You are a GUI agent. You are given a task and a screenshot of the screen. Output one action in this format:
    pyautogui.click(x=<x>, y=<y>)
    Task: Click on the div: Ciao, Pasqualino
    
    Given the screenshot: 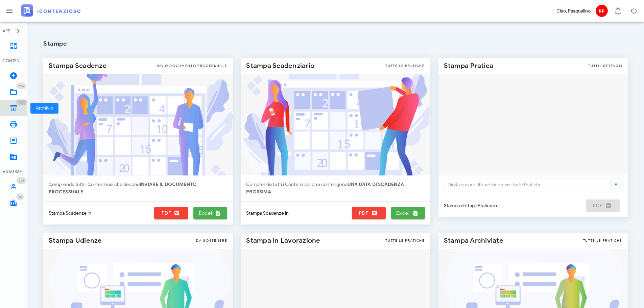 What is the action you would take?
    pyautogui.click(x=573, y=11)
    